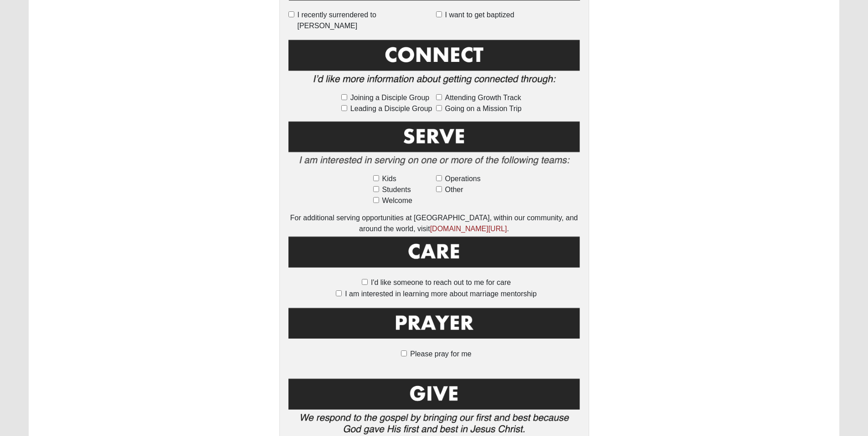 The image size is (868, 436). I want to click on input: Joining a Disciple Group, so click(344, 97).